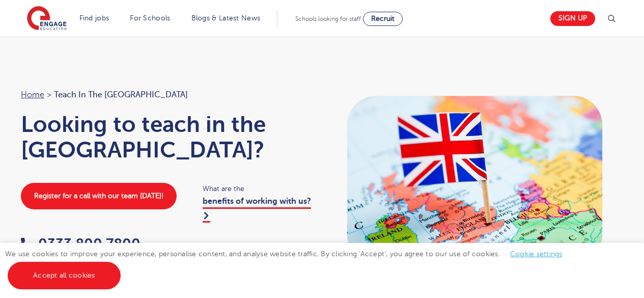 The width and height of the screenshot is (644, 298). I want to click on span: Schools looking for staff, so click(328, 19).